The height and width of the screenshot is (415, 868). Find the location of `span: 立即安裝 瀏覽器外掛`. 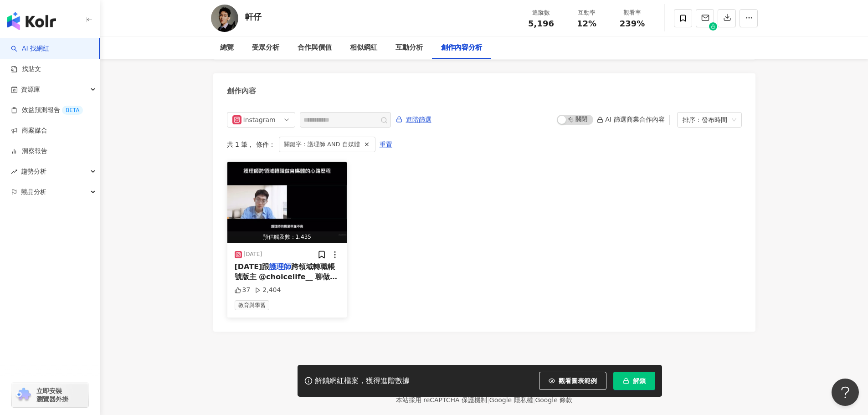

span: 立即安裝 瀏覽器外掛 is located at coordinates (53, 395).